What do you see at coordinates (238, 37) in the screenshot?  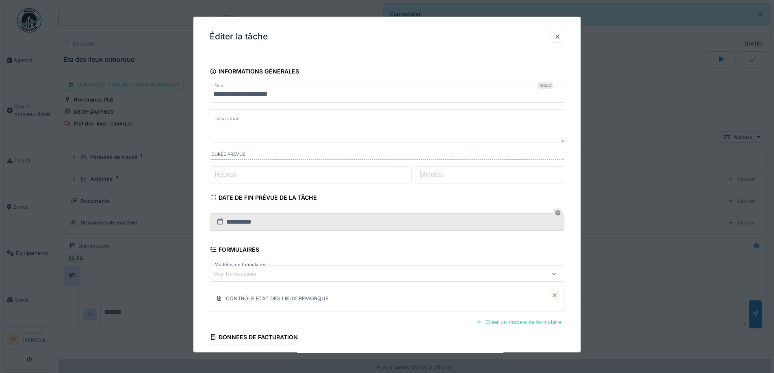 I see `h3: Éditer la tâche` at bounding box center [238, 37].